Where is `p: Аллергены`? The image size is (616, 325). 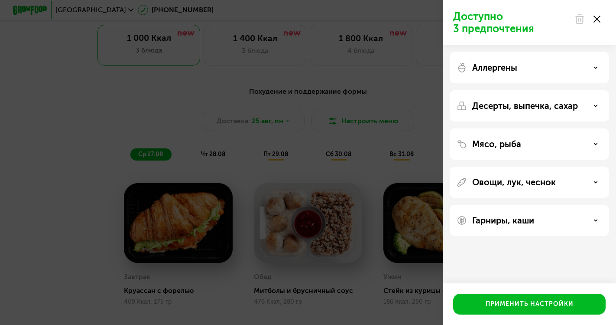
p: Аллергены is located at coordinates (495, 68).